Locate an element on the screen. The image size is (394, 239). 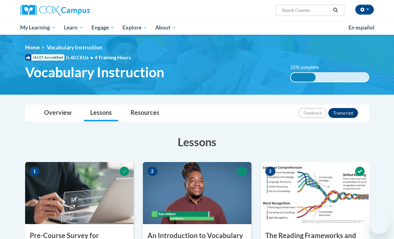
a: Overview is located at coordinates (58, 113).